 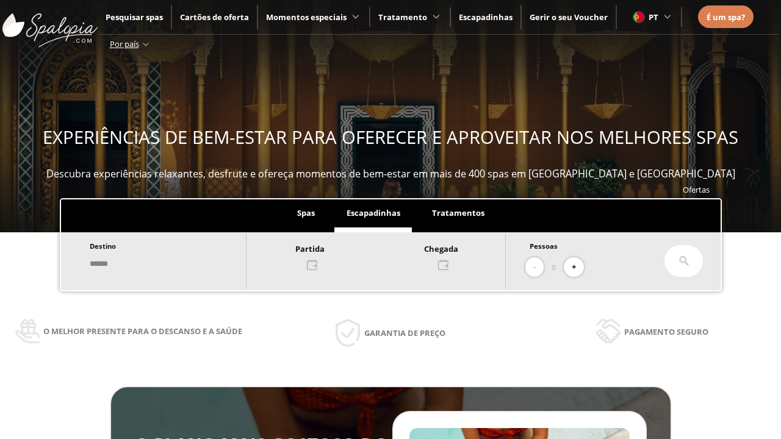 What do you see at coordinates (125, 44) in the screenshot?
I see `span: Por país` at bounding box center [125, 44].